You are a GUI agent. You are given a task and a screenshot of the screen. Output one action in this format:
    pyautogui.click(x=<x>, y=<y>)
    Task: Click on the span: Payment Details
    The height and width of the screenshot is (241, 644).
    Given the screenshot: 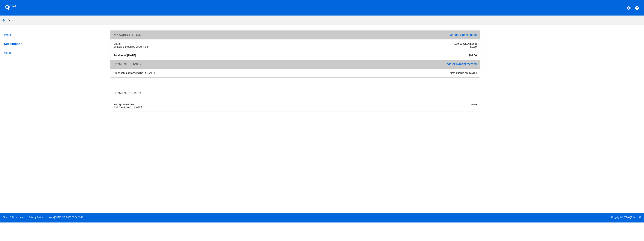 What is the action you would take?
    pyautogui.click(x=127, y=64)
    